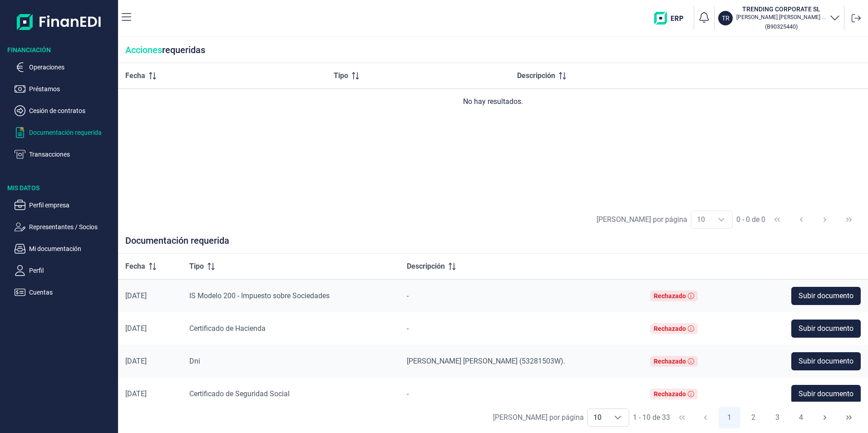 The image size is (868, 433). I want to click on p: Transacciones, so click(71, 154).